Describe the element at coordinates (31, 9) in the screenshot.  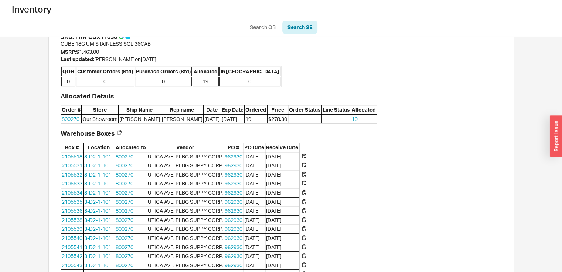
I see `h1: Inventory` at that location.